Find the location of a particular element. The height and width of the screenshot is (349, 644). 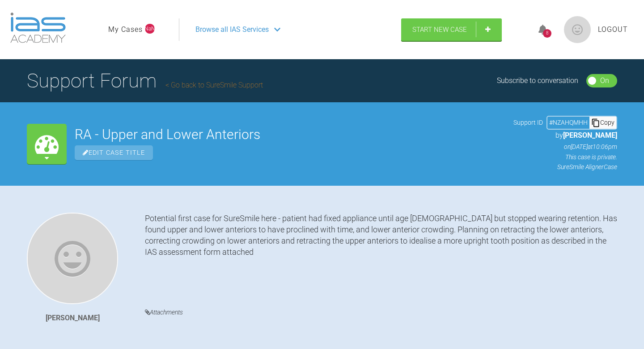

a: Start New Case is located at coordinates (452, 30).